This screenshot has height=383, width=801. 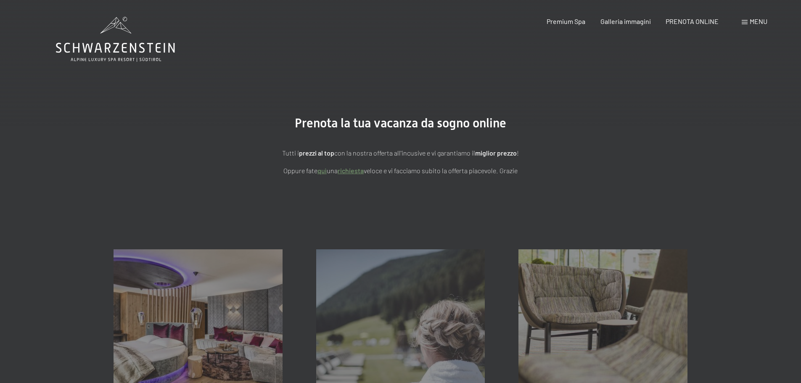 What do you see at coordinates (759, 21) in the screenshot?
I see `span: Menu` at bounding box center [759, 21].